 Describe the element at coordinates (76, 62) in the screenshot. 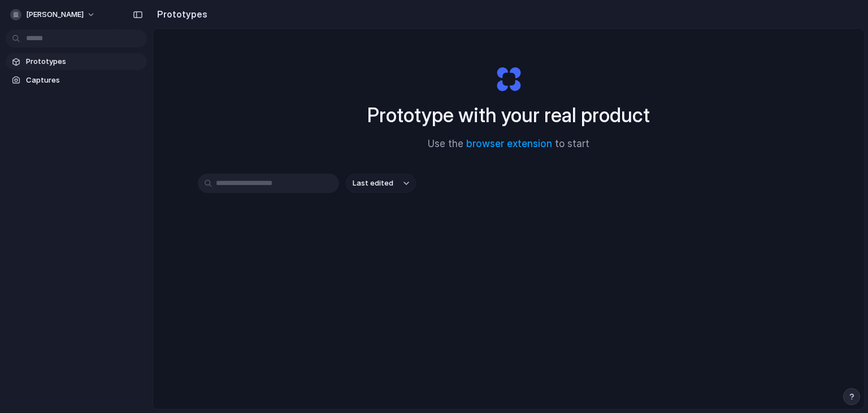

I see `a: Prototypes` at that location.